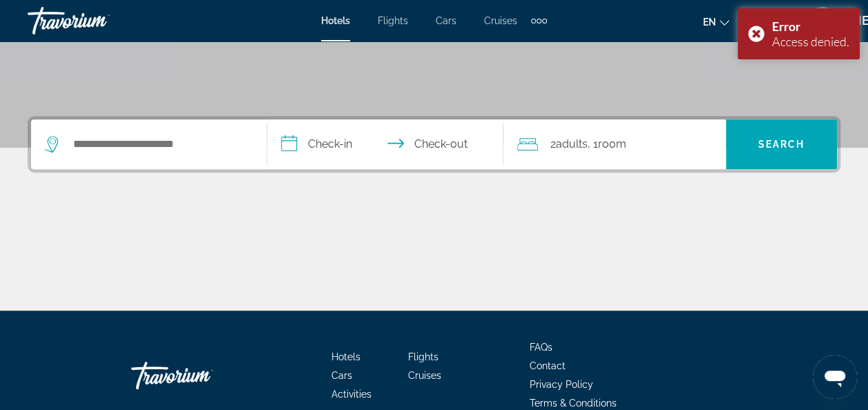 The width and height of the screenshot is (868, 410). Describe the element at coordinates (562, 384) in the screenshot. I see `span: Privacy Policy` at that location.